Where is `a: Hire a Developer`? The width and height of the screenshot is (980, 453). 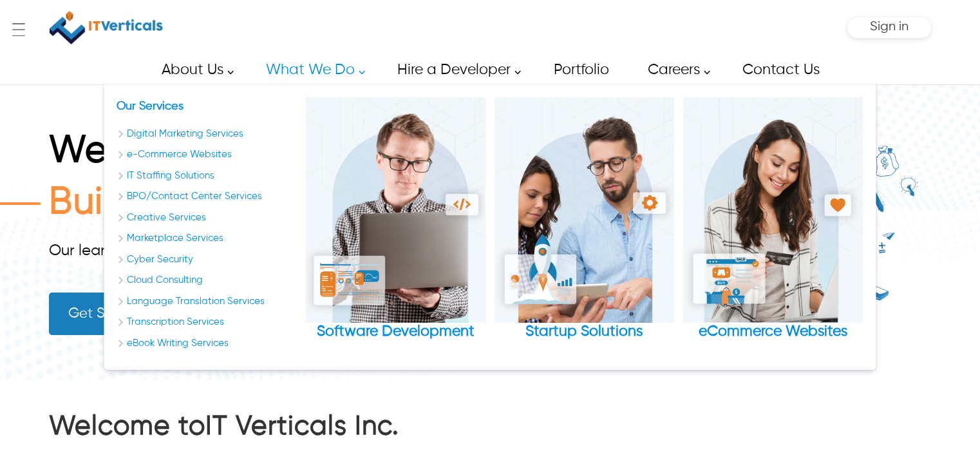
a: Hire a Developer is located at coordinates (455, 70).